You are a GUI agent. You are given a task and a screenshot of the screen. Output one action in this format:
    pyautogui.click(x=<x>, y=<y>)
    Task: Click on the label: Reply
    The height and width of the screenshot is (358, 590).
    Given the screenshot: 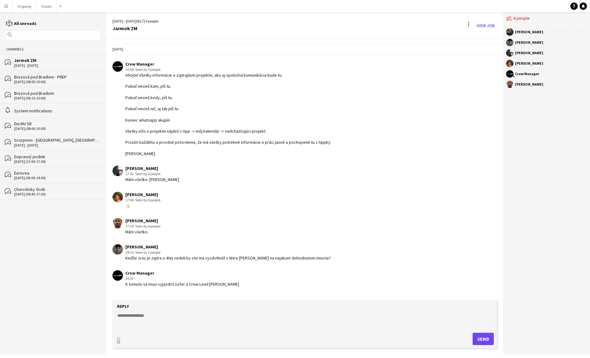 What is the action you would take?
    pyautogui.click(x=123, y=306)
    